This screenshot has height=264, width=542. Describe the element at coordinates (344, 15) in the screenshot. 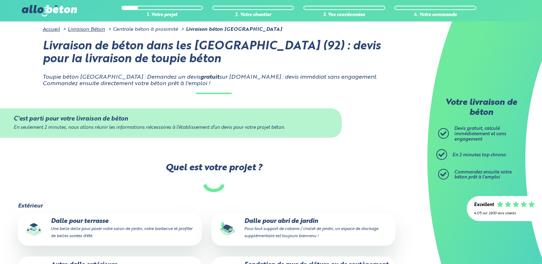

I see `div: 3. Vos coordonnées` at that location.